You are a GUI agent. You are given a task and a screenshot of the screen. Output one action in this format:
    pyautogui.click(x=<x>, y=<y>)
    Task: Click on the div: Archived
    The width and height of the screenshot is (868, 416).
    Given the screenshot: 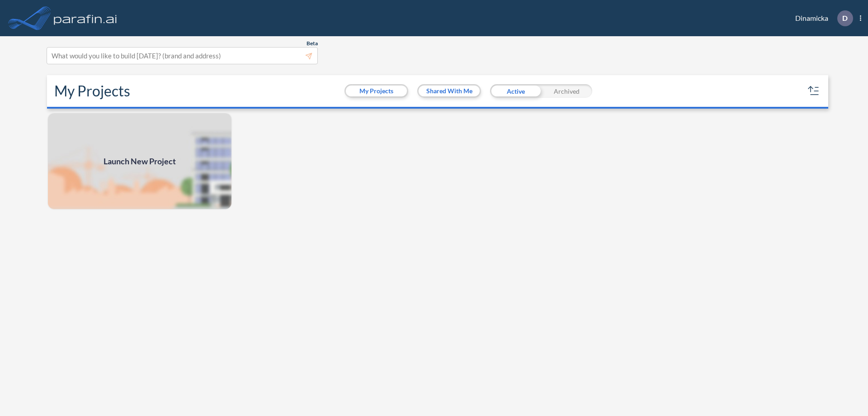 What is the action you would take?
    pyautogui.click(x=566, y=91)
    